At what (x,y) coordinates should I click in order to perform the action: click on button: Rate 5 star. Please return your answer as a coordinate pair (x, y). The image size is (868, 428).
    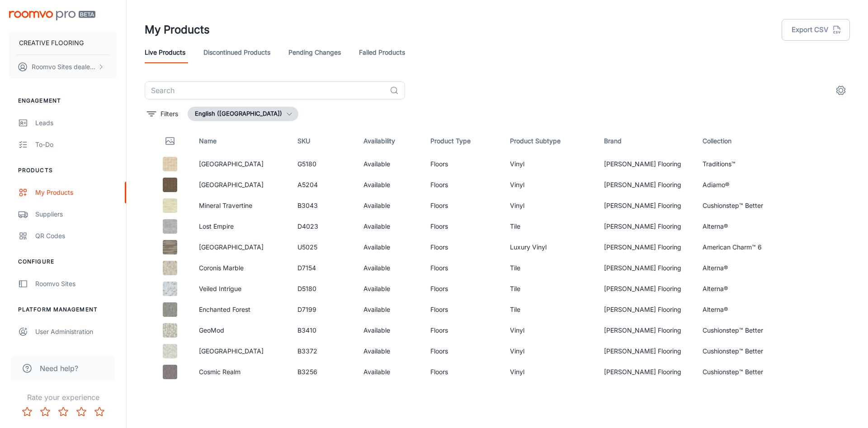
    Looking at the image, I should click on (100, 412).